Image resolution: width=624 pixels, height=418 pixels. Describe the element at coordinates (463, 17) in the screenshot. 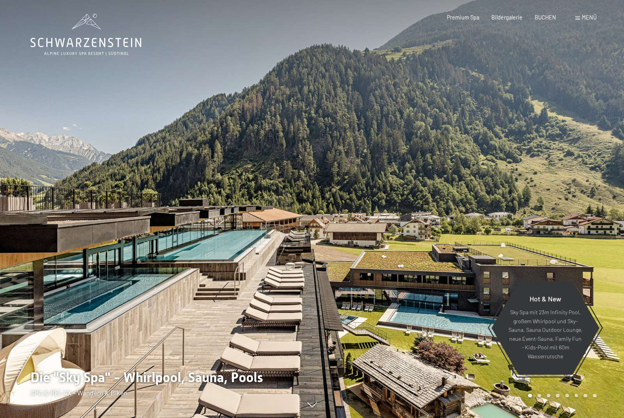

I see `a: Premium Spa` at that location.